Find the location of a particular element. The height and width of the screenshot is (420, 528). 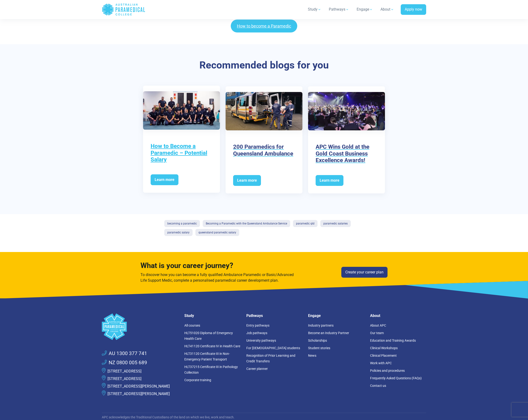

h4: What is your career journey? is located at coordinates (218, 266).